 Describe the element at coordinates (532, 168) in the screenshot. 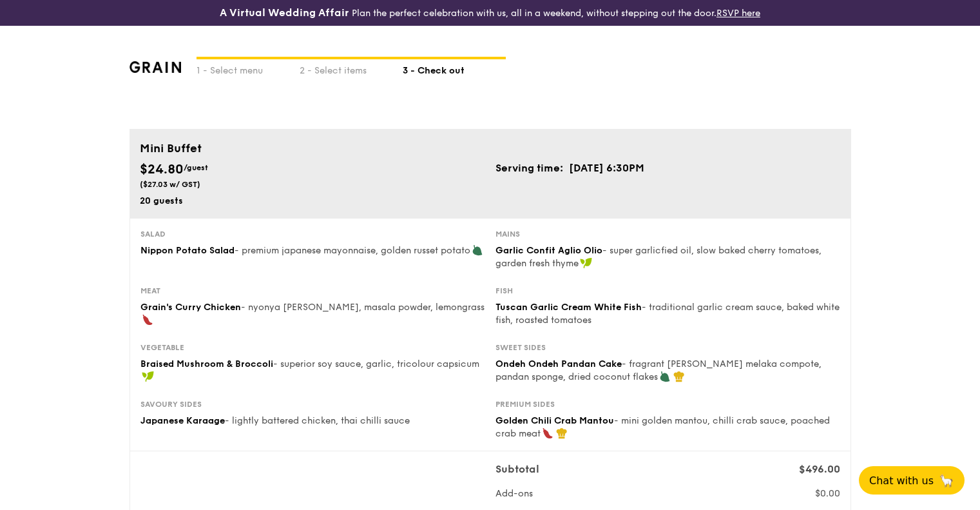

I see `td: Serving time:` at that location.